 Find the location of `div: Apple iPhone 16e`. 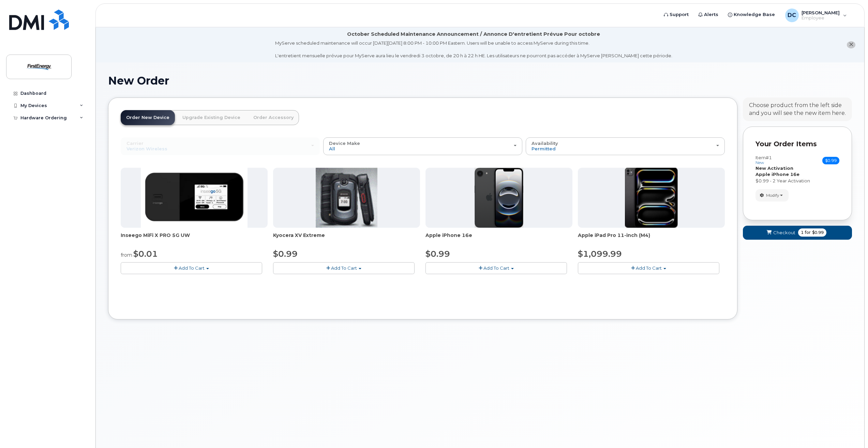

div: Apple iPhone 16e is located at coordinates (499, 238).